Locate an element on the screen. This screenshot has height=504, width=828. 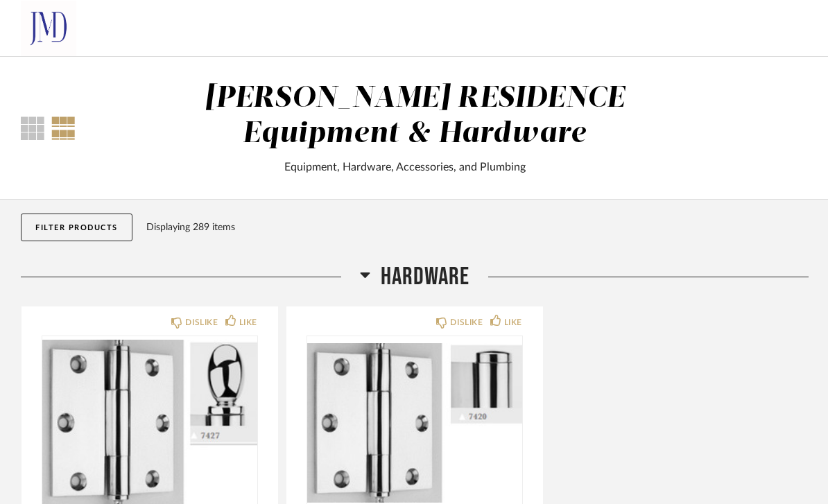
img: b6e93ddb-3093-428f-831c-65e5a4f8d4fb.png is located at coordinates (48, 28).